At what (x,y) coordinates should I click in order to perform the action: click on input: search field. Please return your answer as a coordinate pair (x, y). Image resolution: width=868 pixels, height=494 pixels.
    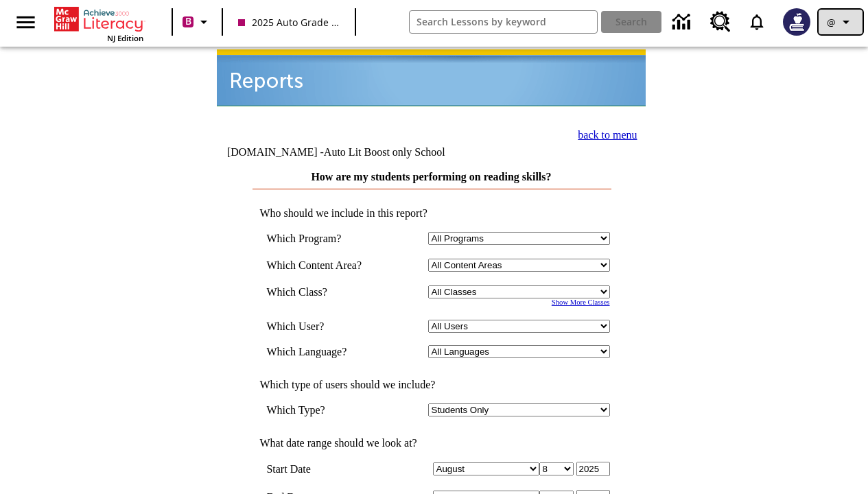
    Looking at the image, I should click on (504, 22).